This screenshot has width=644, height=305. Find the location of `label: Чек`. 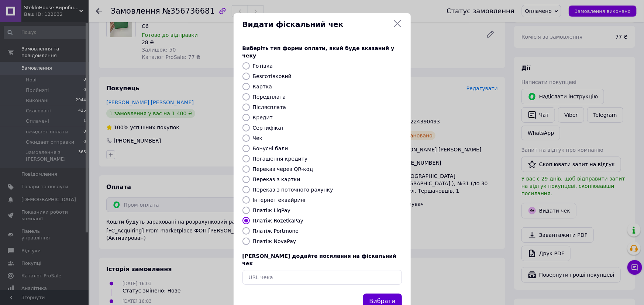

label: Чек is located at coordinates (258, 138).